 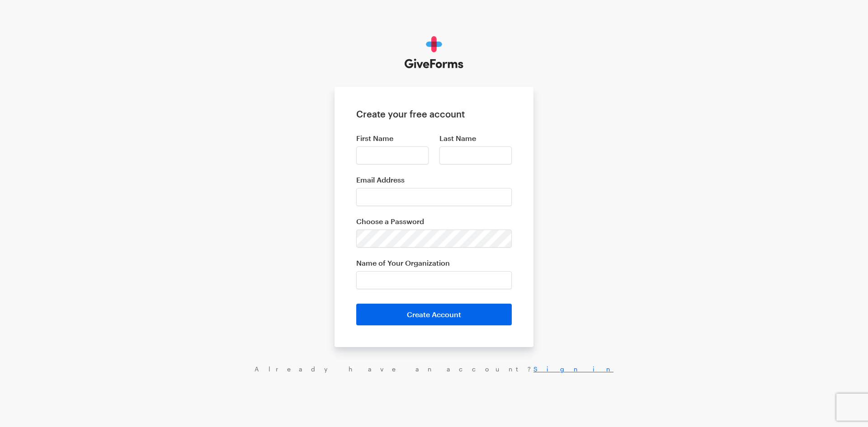 What do you see at coordinates (434, 52) in the screenshot?
I see `img: GiveForms` at bounding box center [434, 52].